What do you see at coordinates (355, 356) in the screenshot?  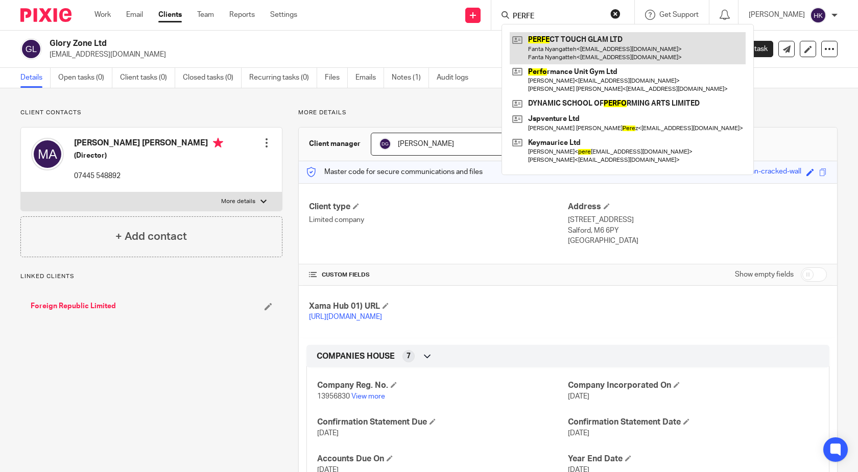 I see `span: COMPANIES HOUSE` at bounding box center [355, 356].